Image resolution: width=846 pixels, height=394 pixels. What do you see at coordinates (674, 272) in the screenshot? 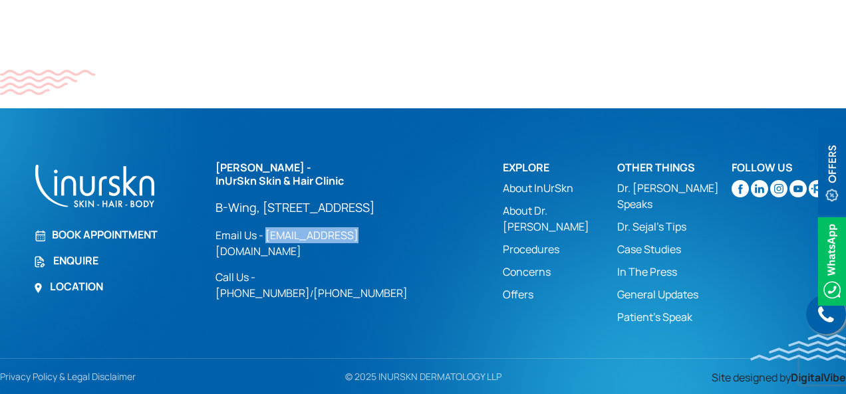
I see `a: In The Press` at bounding box center [674, 272].